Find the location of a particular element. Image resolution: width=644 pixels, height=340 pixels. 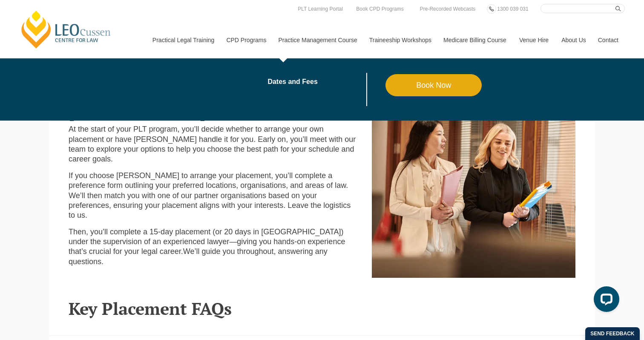

a: Pre-Recorded Webcasts is located at coordinates (448, 9).